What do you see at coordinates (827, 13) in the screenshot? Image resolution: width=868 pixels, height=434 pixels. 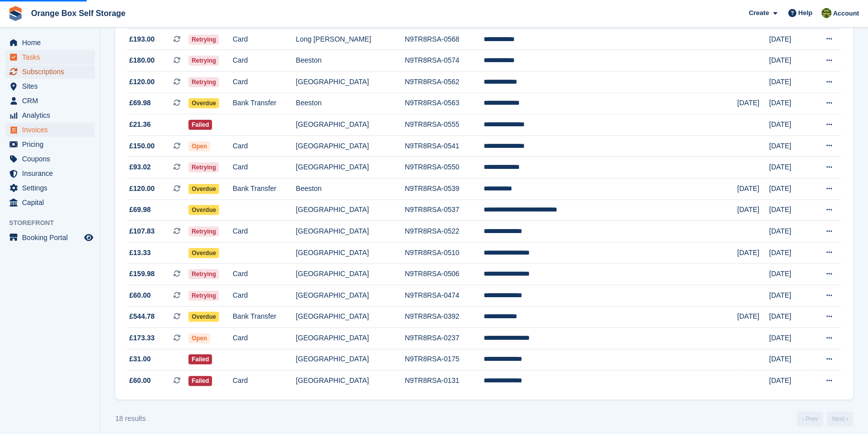 I see `img: Sarah` at bounding box center [827, 13].